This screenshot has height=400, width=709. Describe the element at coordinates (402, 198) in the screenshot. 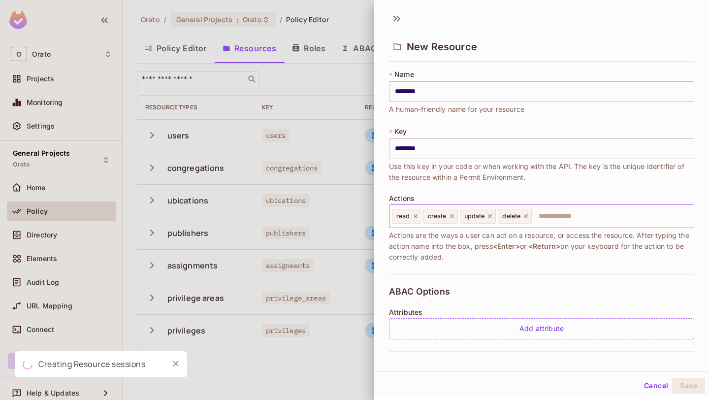

I see `span: Actions` at that location.